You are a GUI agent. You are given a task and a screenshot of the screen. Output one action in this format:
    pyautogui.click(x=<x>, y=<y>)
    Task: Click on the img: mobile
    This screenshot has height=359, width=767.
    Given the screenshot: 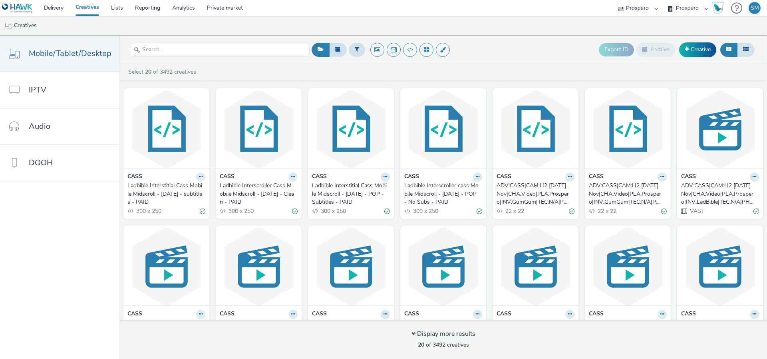 What is the action you would take?
    pyautogui.click(x=8, y=26)
    